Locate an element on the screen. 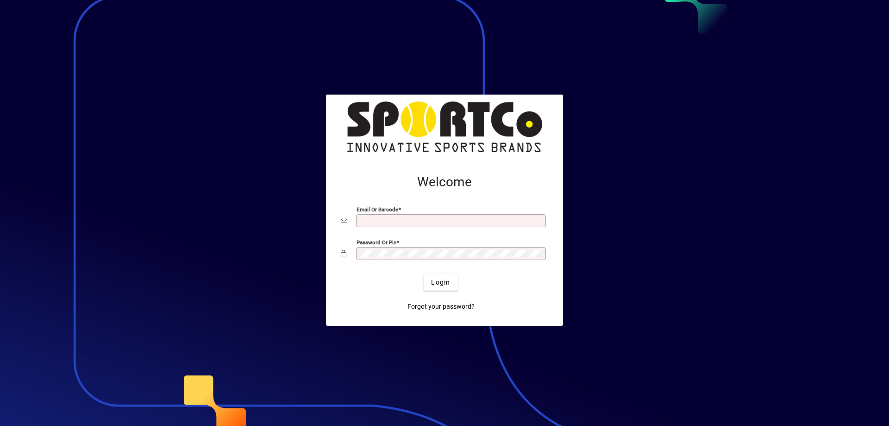  mat-label: Email or Barcode is located at coordinates (378, 209).